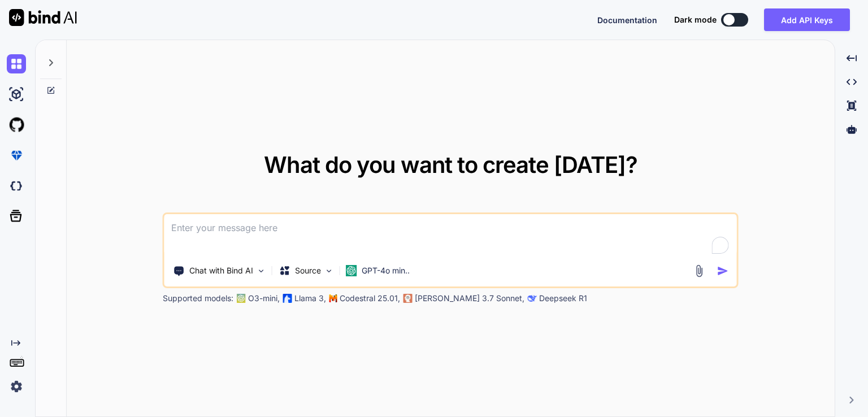 This screenshot has height=417, width=868. I want to click on img: settings, so click(16, 386).